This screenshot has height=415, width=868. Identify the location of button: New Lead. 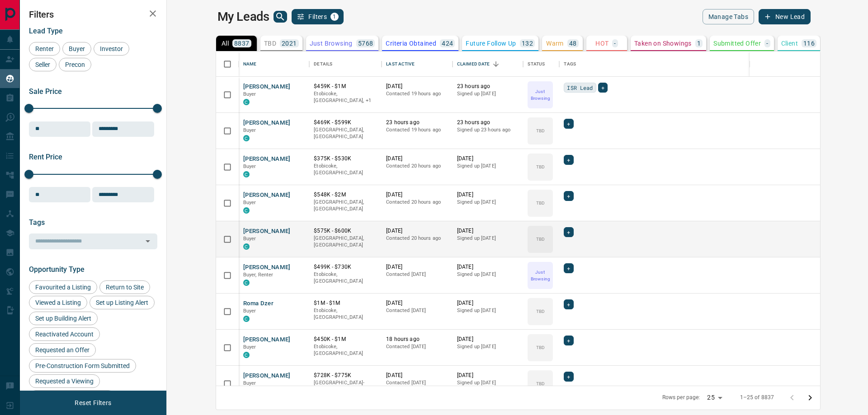
(784, 17).